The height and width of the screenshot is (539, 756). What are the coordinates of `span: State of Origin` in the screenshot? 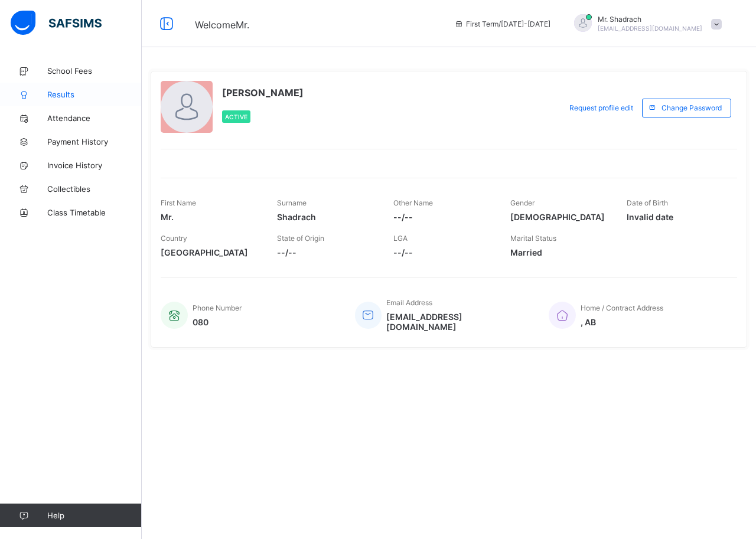 It's located at (301, 238).